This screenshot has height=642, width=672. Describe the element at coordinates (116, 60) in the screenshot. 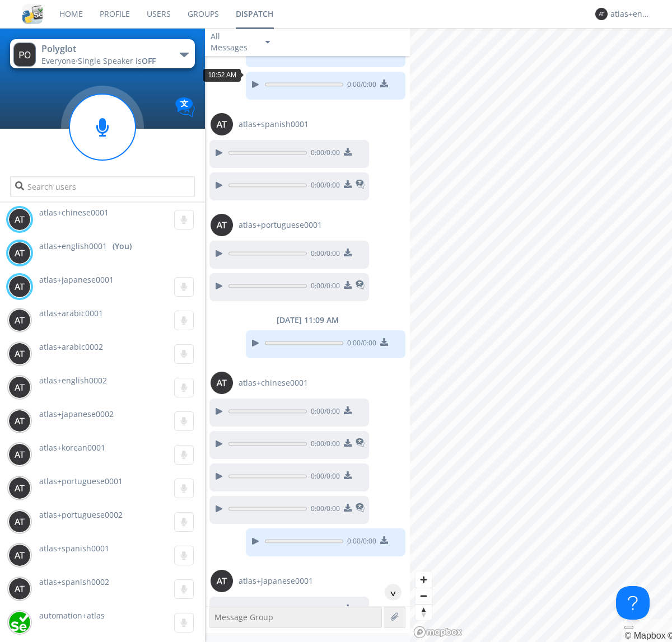

I see `span: Single Speaker is` at that location.